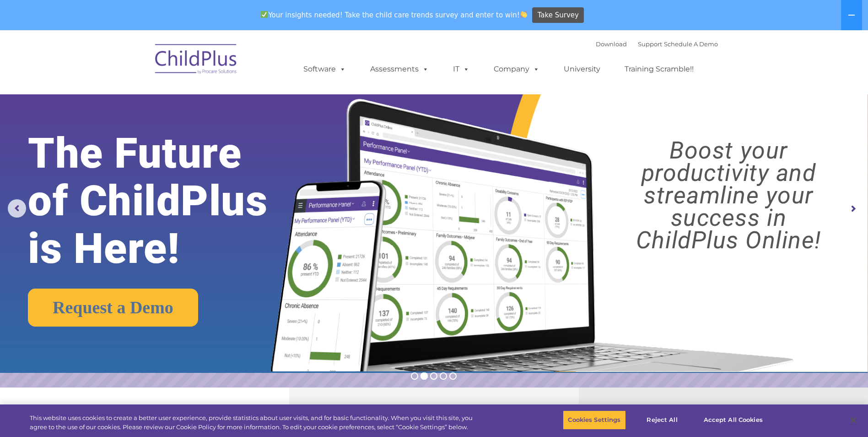 This screenshot has height=437, width=868. Describe the element at coordinates (659, 69) in the screenshot. I see `a: Training Scramble!!` at that location.